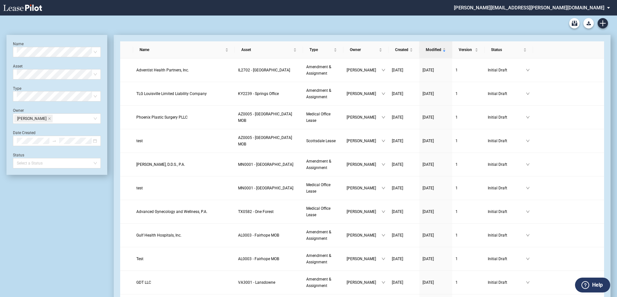 The image size is (617, 297). I want to click on span: TLG Louisville Limited Liability Company, so click(171, 94).